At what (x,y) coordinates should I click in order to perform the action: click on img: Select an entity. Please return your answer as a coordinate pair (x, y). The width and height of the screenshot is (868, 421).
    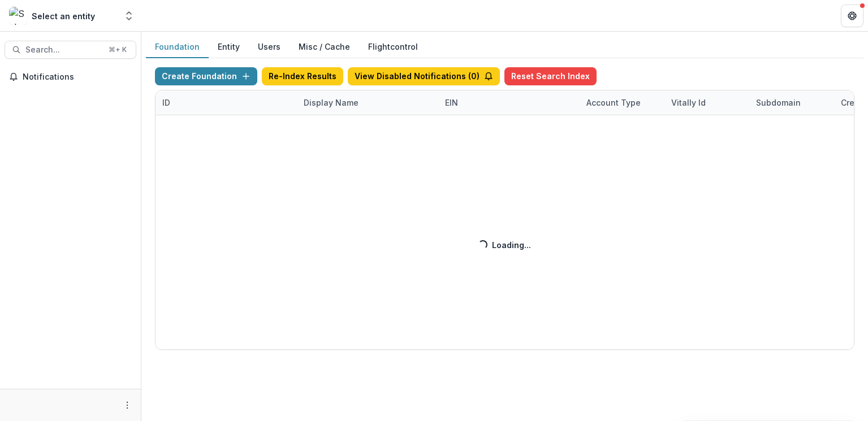
    Looking at the image, I should click on (18, 16).